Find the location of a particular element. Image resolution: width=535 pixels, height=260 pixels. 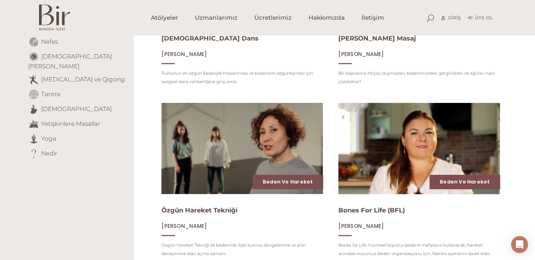

p: Bir başkasına ihtiyaç duymadan, bedenimizdeki gerginlikleri ve ağrıları nasıl çözebiliriz? is located at coordinates (419, 77).